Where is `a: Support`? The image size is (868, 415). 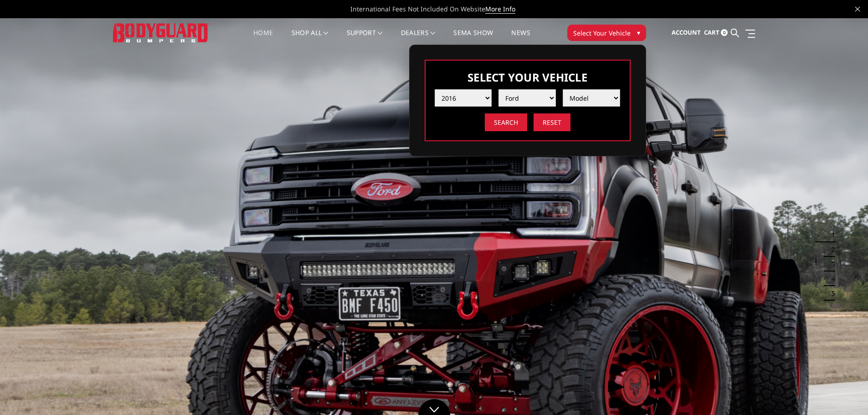
a: Support is located at coordinates (365, 38).